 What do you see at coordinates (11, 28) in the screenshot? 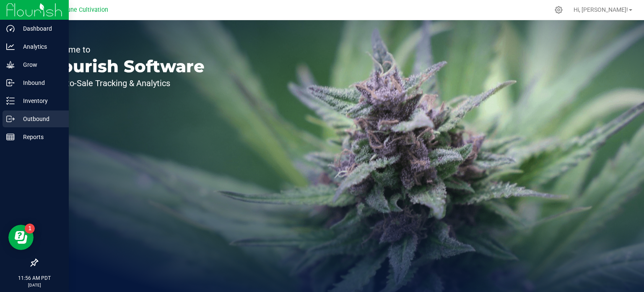
I see `inline-svg: Dashboard` at bounding box center [11, 28].